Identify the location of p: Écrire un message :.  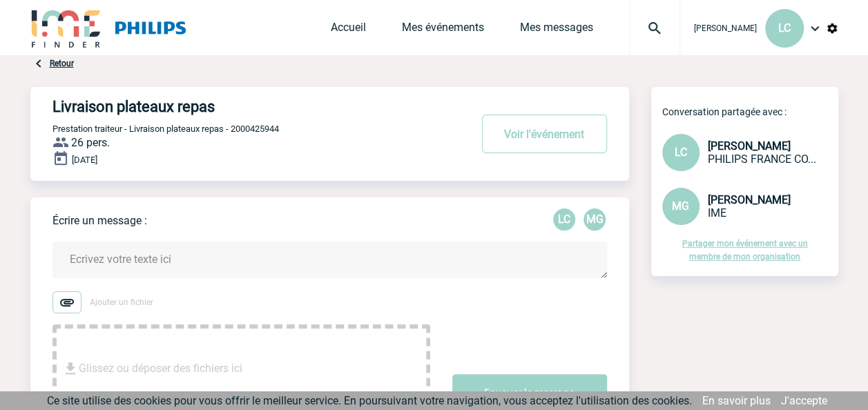
(100, 220).